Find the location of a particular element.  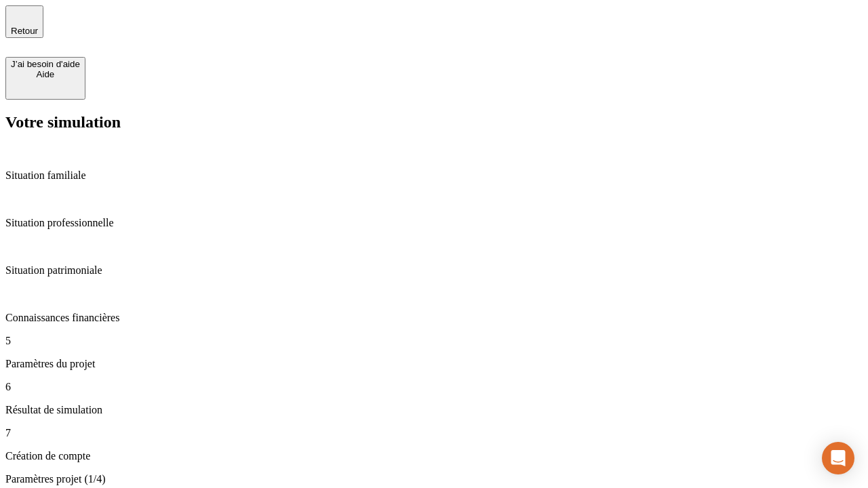

p: Résultat de simulation is located at coordinates (434, 410).